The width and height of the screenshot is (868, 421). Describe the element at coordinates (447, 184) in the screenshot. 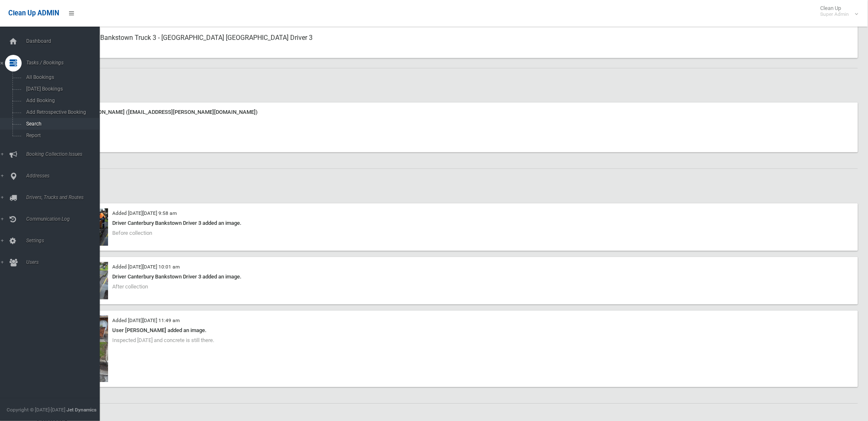

I see `h2: Images` at that location.